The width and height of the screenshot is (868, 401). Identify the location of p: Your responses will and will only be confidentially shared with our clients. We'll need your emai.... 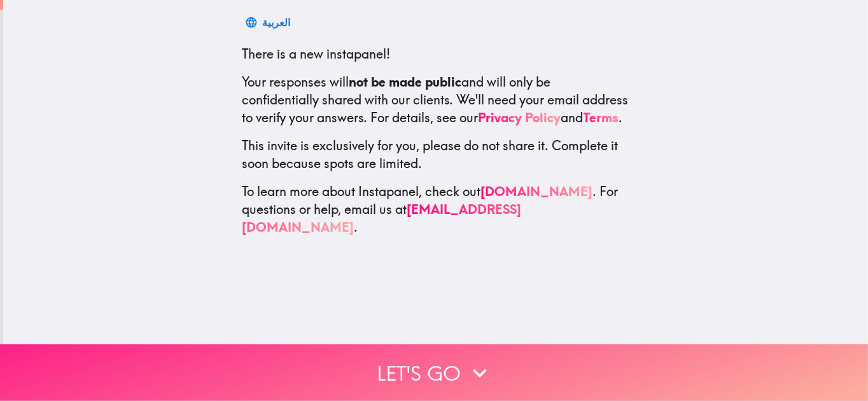
(436, 100).